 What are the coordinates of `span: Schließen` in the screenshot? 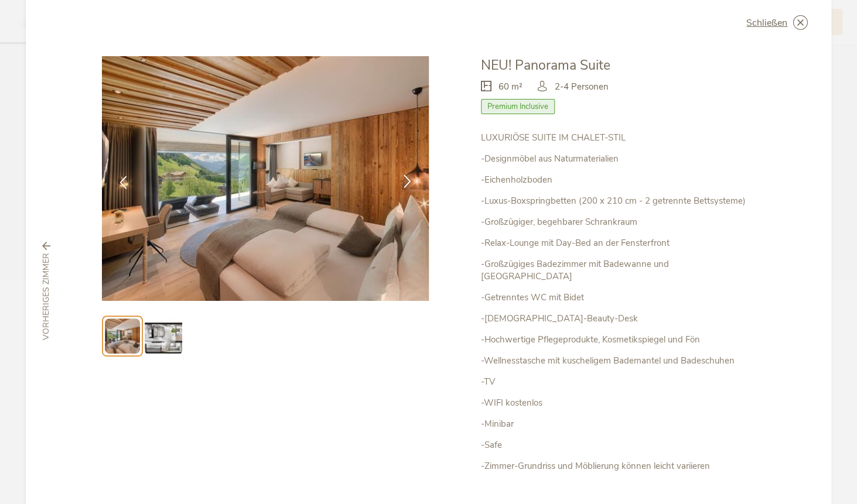 It's located at (767, 23).